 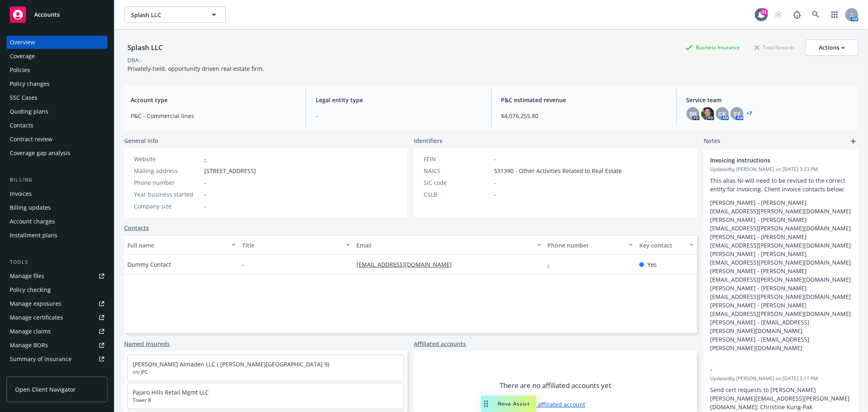 What do you see at coordinates (750, 113) in the screenshot?
I see `a: +7` at bounding box center [750, 113].